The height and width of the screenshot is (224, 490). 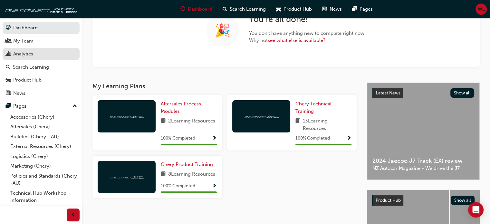 What do you see at coordinates (73, 215) in the screenshot?
I see `span: prev-icon` at bounding box center [73, 215].